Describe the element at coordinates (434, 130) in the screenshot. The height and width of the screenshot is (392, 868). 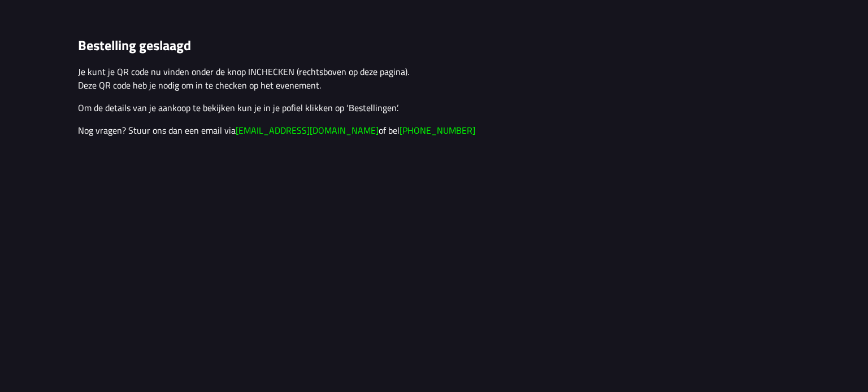
I see `p: Nog vragen? Stuur ons dan een email via of bel` at that location.